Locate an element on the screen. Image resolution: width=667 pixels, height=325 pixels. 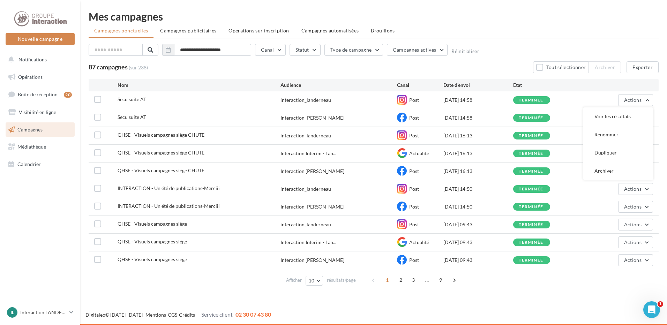
span: Campagnes actives is located at coordinates (414, 50).